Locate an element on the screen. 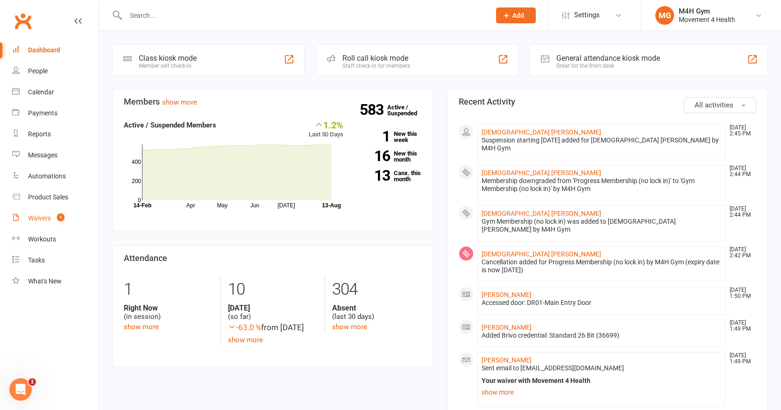 This screenshot has width=781, height=410. div: What's New is located at coordinates (45, 281).